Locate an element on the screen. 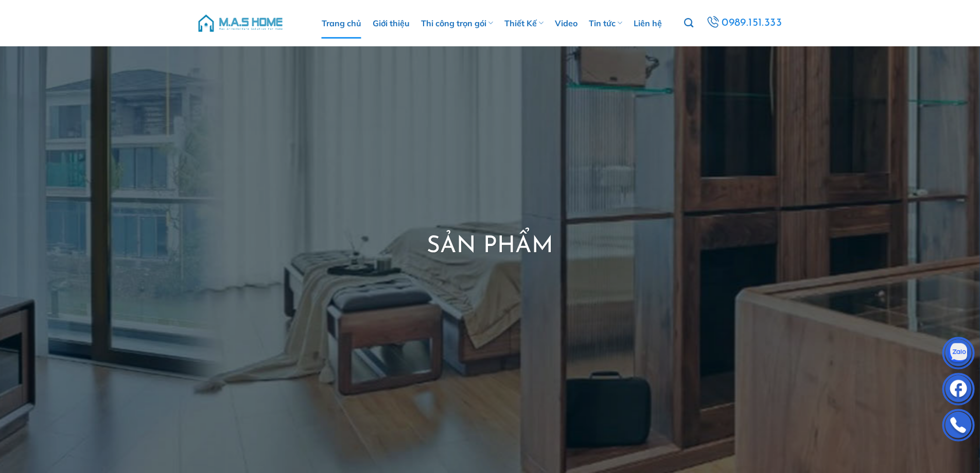 The width and height of the screenshot is (980, 473). a: Thiết Kế is located at coordinates (524, 23).